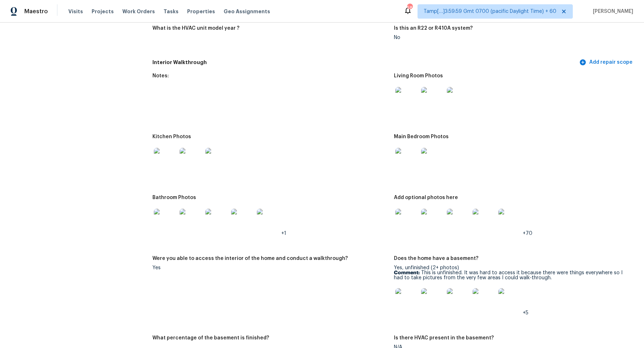  What do you see at coordinates (407, 273) in the screenshot?
I see `b: Comment:` at bounding box center [407, 273].